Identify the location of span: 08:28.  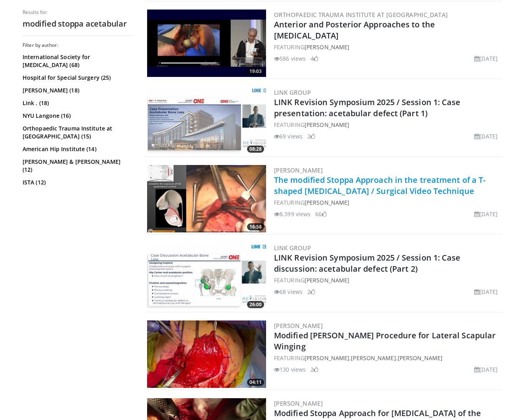
(255, 149).